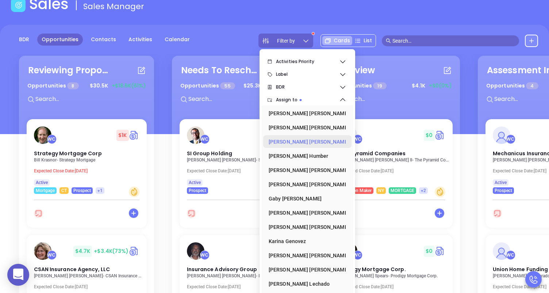  I want to click on p: Gabriel Perez - SI Group Holding, so click(242, 160).